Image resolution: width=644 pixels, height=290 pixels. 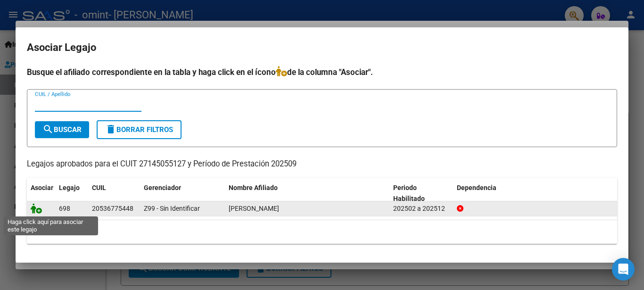 I want to click on span: Gerenciador, so click(x=162, y=187).